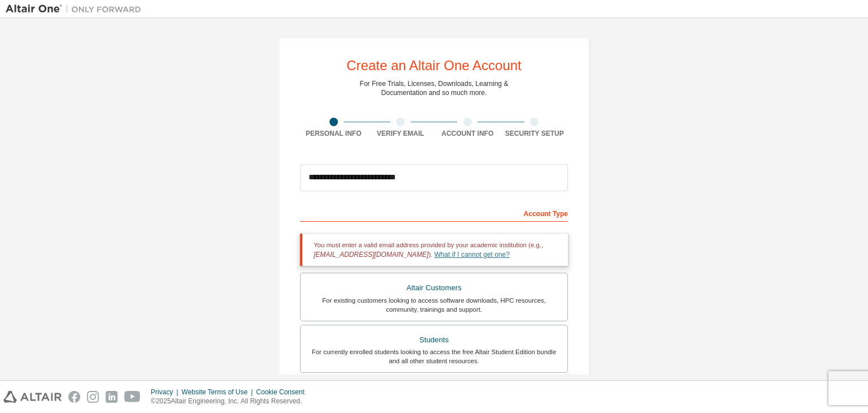 The height and width of the screenshot is (413, 868). I want to click on img: Altair One, so click(76, 9).